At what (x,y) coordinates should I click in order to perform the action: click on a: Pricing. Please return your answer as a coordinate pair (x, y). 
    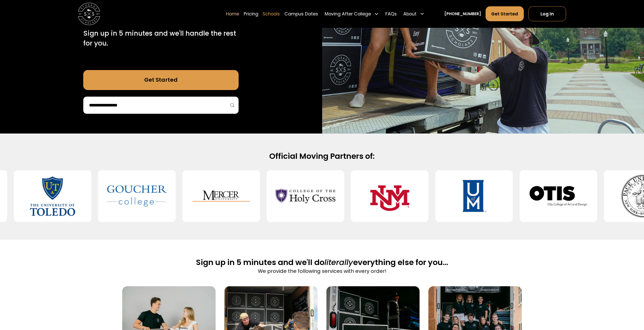
    Looking at the image, I should click on (251, 13).